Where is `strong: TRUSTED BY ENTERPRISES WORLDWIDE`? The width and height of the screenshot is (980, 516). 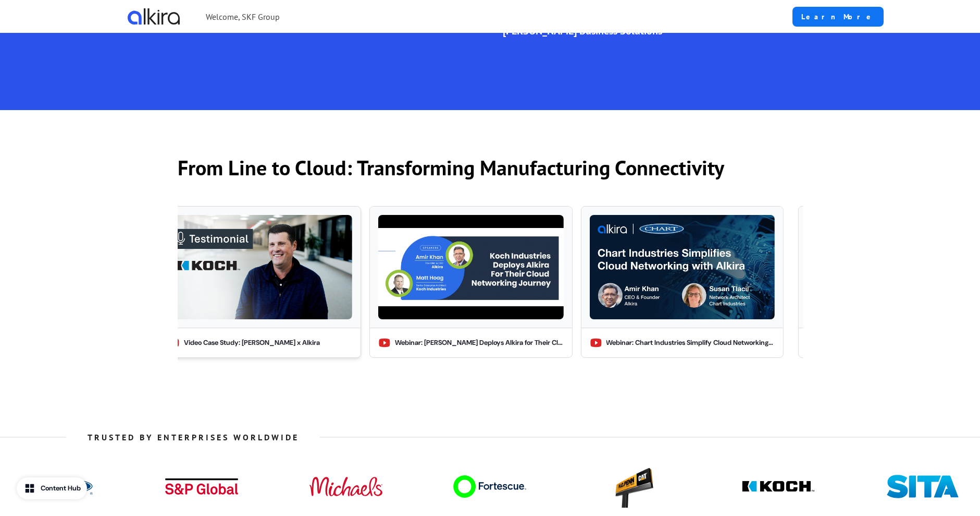 strong: TRUSTED BY ENTERPRISES WORLDWIDE is located at coordinates (193, 437).